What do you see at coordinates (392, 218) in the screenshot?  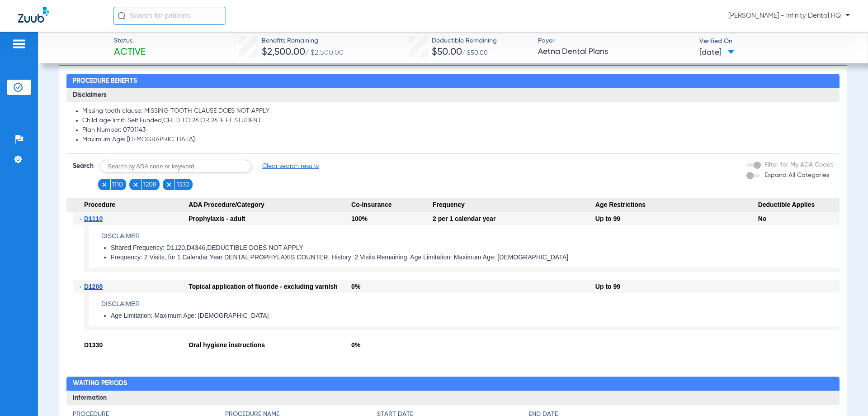 I see `div: 100%` at bounding box center [392, 218].